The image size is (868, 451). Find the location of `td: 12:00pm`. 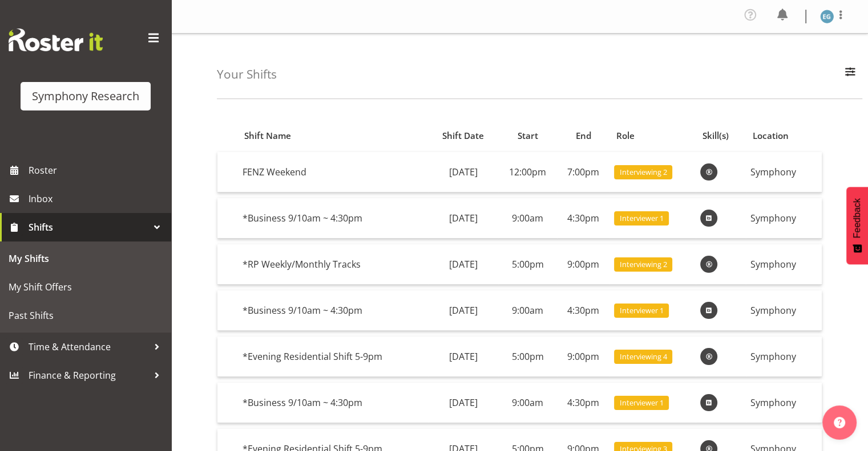

td: 12:00pm is located at coordinates (528, 172).